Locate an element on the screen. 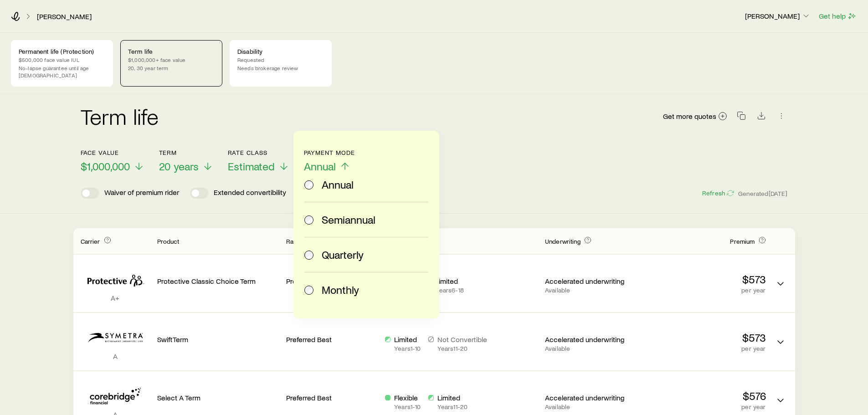  h2: Term life is located at coordinates (120, 116).